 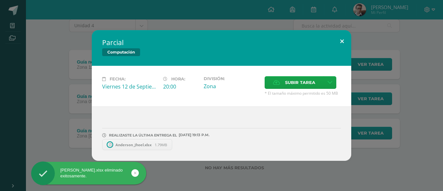 What do you see at coordinates (137, 145) in the screenshot?
I see `a: Anderson_Jhoel.xlsx 1.79MB` at bounding box center [137, 145].